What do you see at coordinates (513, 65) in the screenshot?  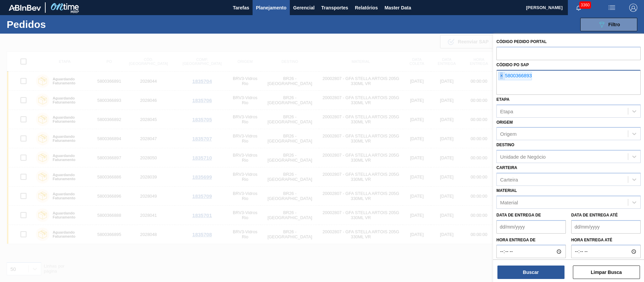 I see `label: Códido PO SAP` at bounding box center [513, 65].